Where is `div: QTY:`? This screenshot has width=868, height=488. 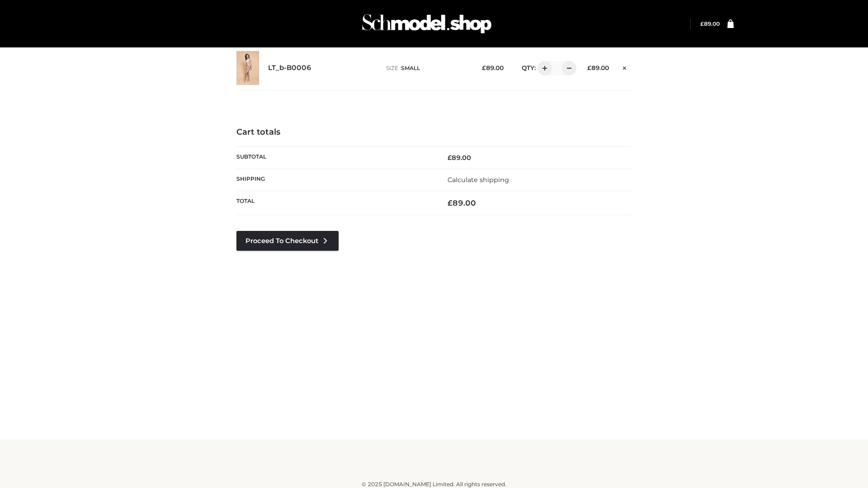 div: QTY: is located at coordinates (543, 68).